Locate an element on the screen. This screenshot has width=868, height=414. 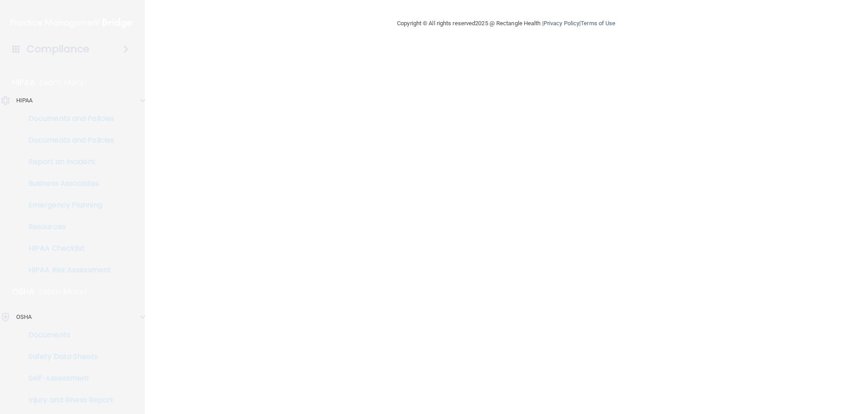
p: Injury and Illness Report is located at coordinates (68, 400).